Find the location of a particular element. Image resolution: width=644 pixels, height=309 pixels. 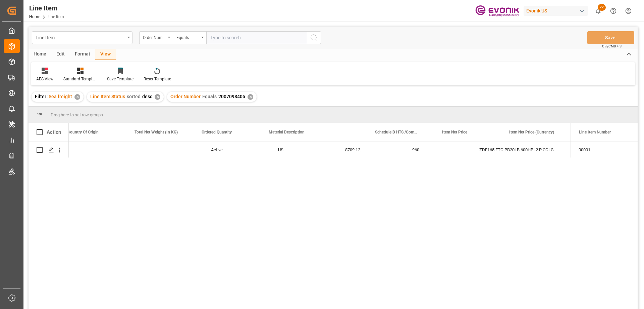

span: Schedule B HTS /Commodity Code (HS Code) is located at coordinates (398, 132).